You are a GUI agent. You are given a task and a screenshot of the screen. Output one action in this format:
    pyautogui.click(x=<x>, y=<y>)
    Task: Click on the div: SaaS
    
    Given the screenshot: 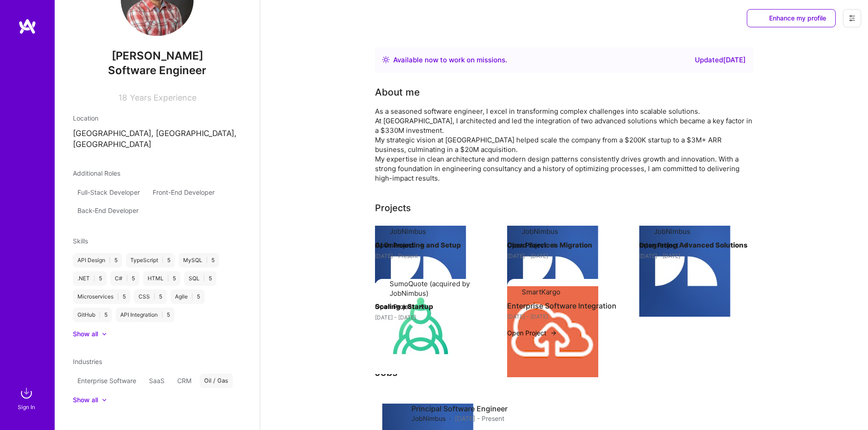 What is the action you would take?
    pyautogui.click(x=157, y=381)
    